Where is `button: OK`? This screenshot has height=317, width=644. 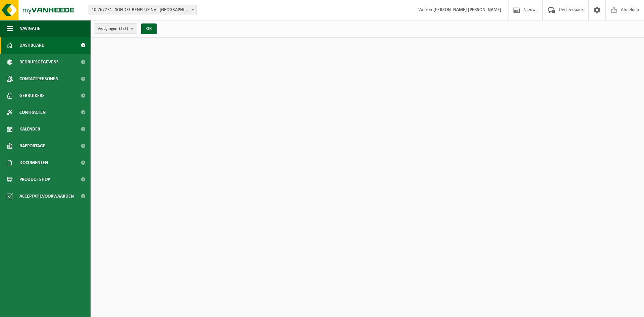
button: OK is located at coordinates (149, 29).